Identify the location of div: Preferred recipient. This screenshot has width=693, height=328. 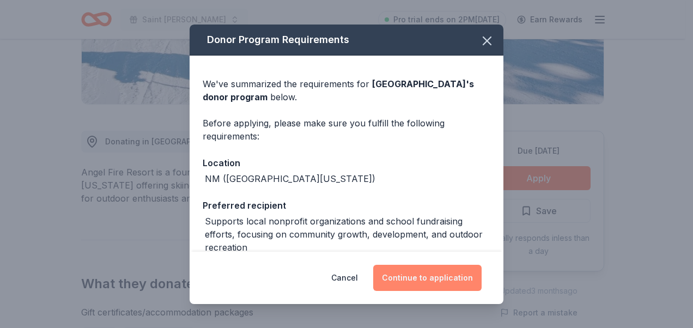
(347, 205).